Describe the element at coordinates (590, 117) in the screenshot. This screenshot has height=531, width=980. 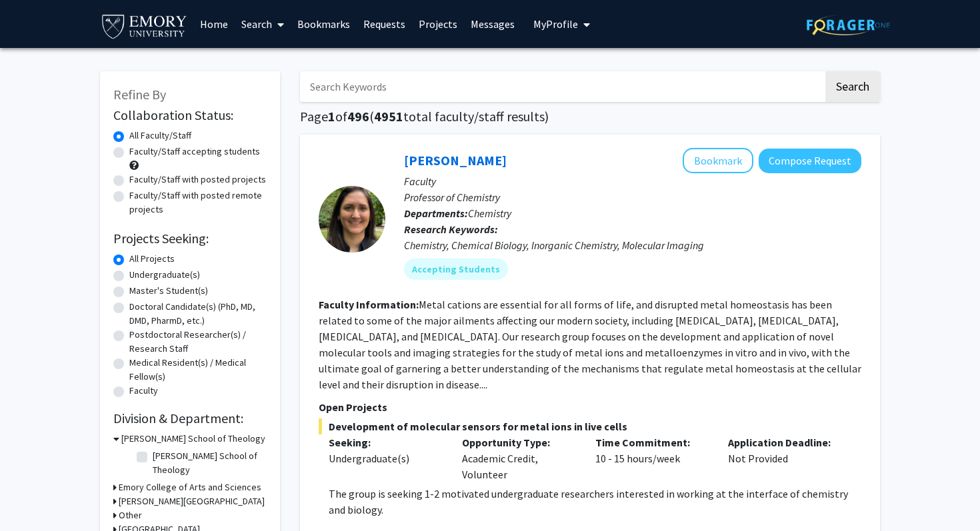
I see `h1: Page of ( total faculty/staff results)` at that location.